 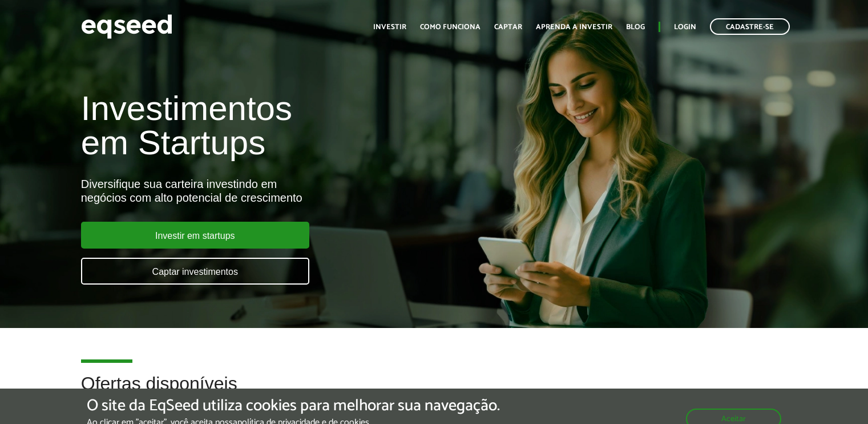 What do you see at coordinates (450, 27) in the screenshot?
I see `a: Como funciona` at bounding box center [450, 27].